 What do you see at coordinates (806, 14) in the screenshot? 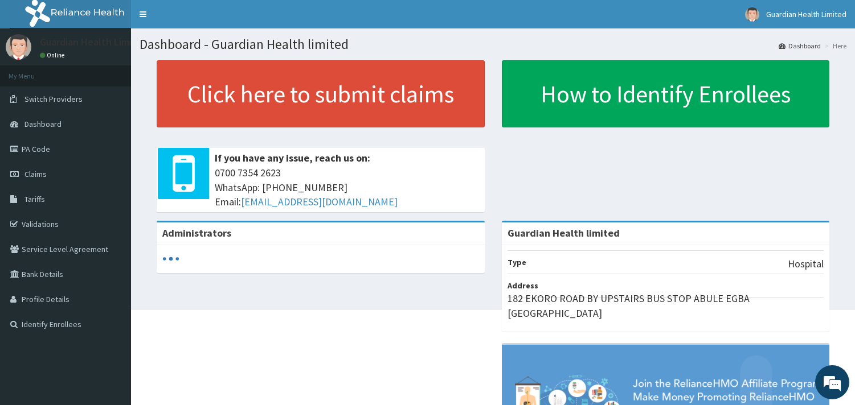
I see `span: Guardian Health Limited` at bounding box center [806, 14].